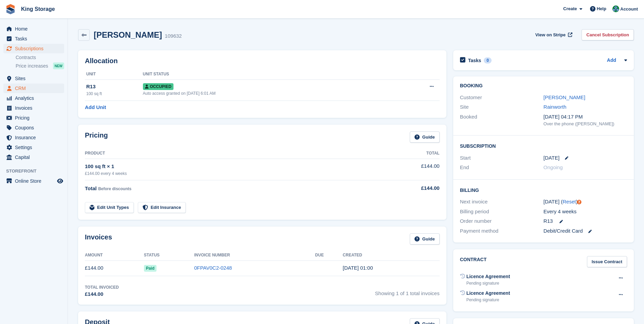 This screenshot has height=324, width=644. What do you see at coordinates (502, 167) in the screenshot?
I see `div: End` at bounding box center [502, 167].